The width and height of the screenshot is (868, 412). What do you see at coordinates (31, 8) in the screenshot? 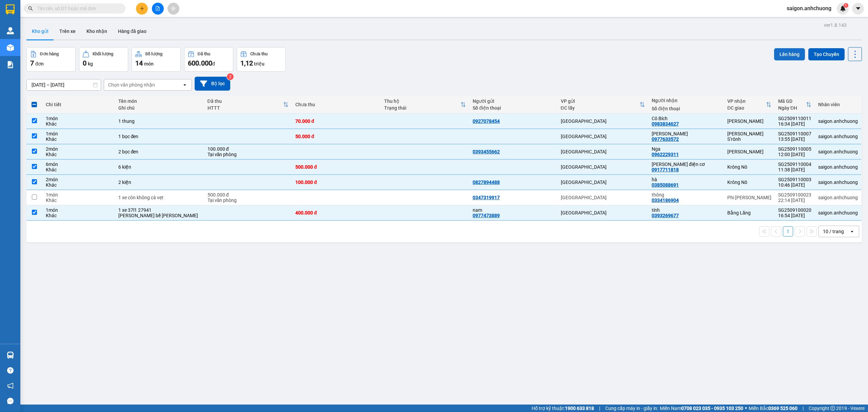
I see `span: search` at bounding box center [31, 8].